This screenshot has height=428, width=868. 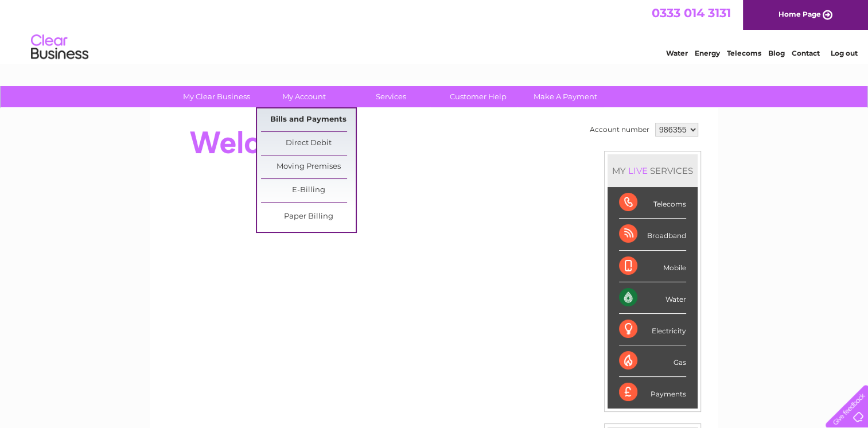 What do you see at coordinates (653, 203) in the screenshot?
I see `div: Telecoms` at bounding box center [653, 203].